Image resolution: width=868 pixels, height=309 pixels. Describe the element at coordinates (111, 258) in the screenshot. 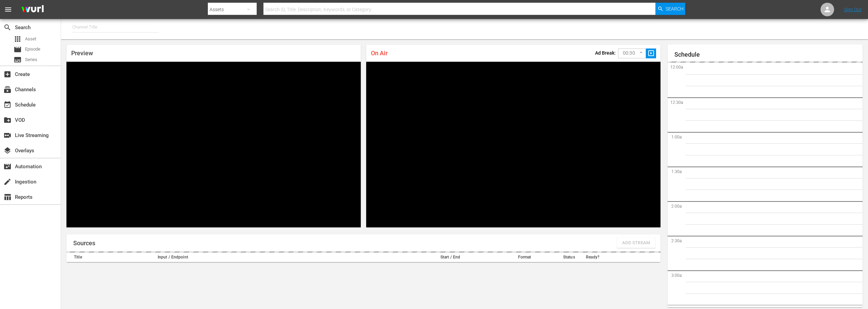

I see `th: Title` at that location.